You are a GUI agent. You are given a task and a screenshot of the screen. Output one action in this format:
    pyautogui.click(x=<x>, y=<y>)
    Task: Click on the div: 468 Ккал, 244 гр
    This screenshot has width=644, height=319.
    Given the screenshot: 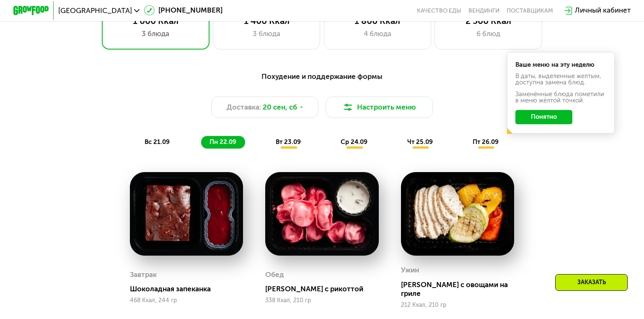 What is the action you would take?
    pyautogui.click(x=187, y=300)
    